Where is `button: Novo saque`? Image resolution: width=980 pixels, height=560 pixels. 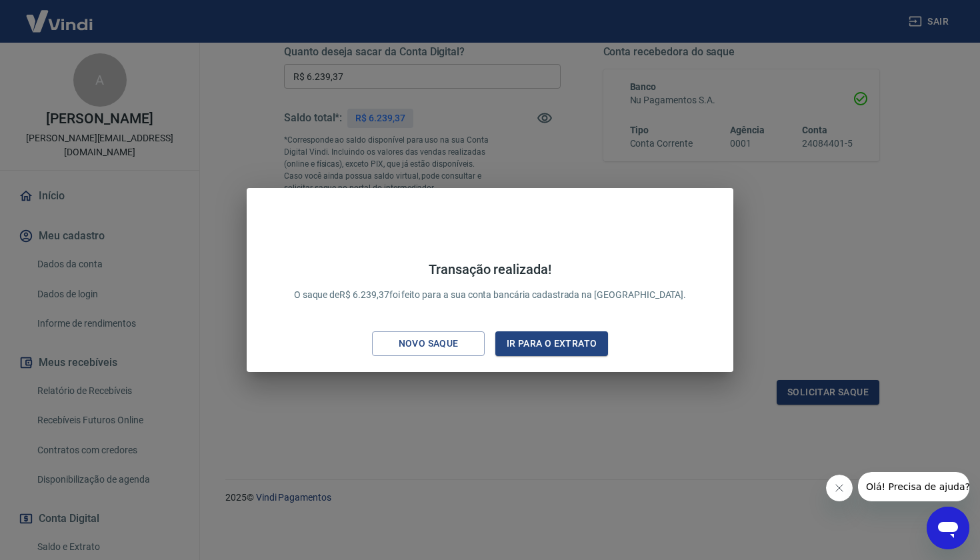
button: Novo saque is located at coordinates (428, 343).